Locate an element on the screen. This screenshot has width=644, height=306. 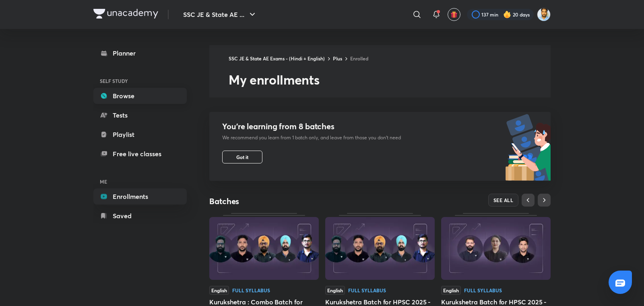
button: SSC JE & State AE ... is located at coordinates (220, 15).